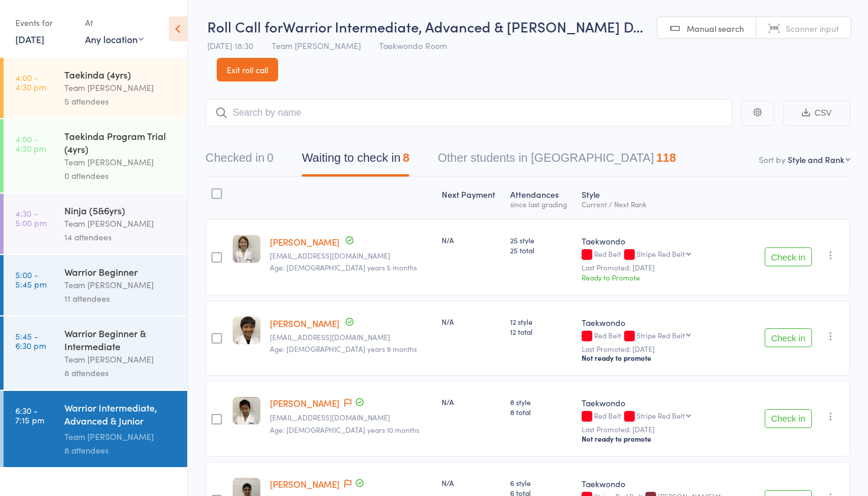  I want to click on div: 11 attendees, so click(120, 298).